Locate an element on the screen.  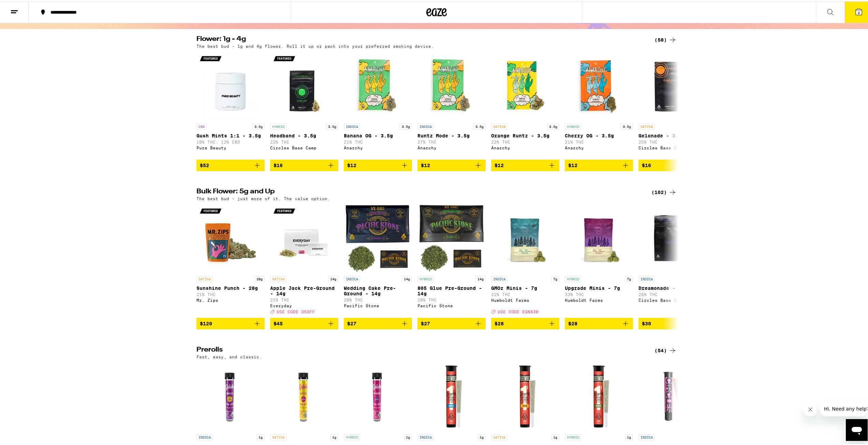
p: Wedding Cake Pre-Ground - 14g is located at coordinates (378, 289).